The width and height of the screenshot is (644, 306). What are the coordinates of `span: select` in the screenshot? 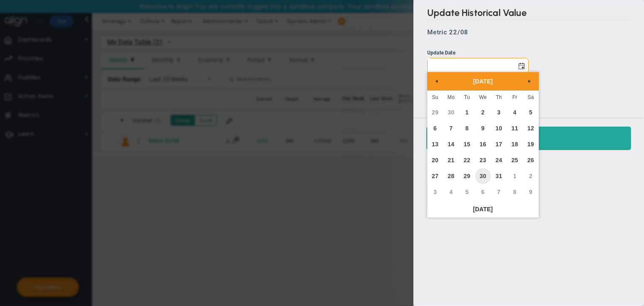 It's located at (521, 65).